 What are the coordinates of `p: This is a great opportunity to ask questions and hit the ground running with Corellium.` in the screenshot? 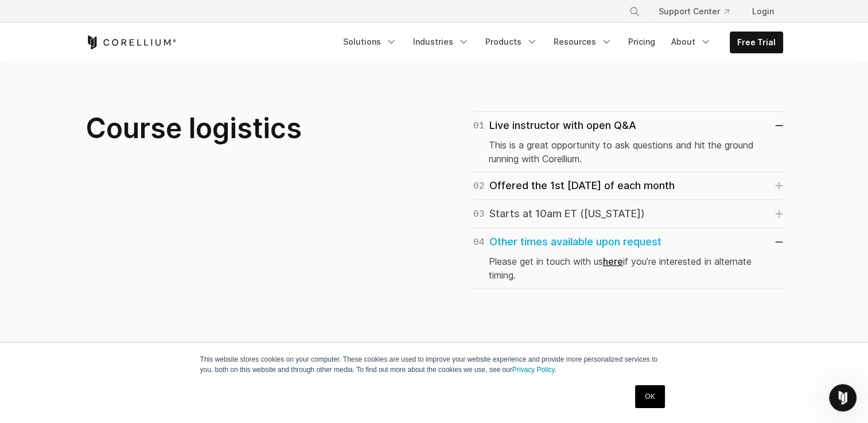 It's located at (628, 152).